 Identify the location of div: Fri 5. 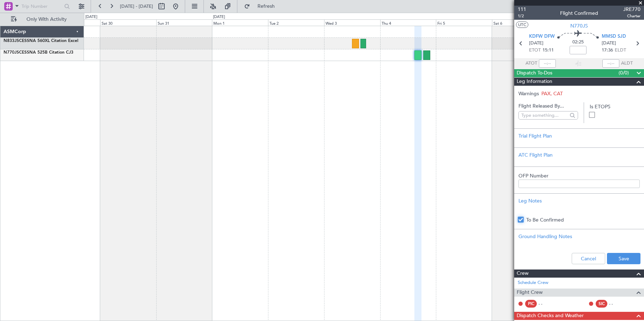
(464, 23).